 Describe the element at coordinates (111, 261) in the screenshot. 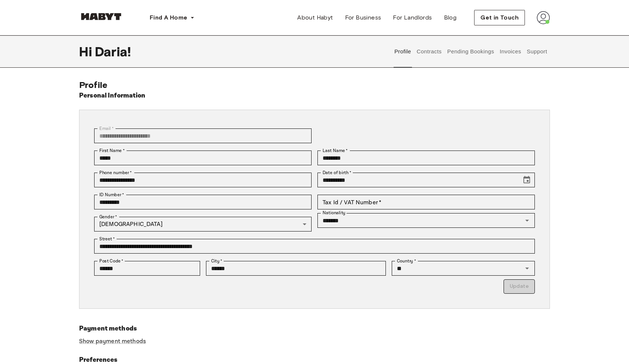

I see `label: Post Code` at that location.